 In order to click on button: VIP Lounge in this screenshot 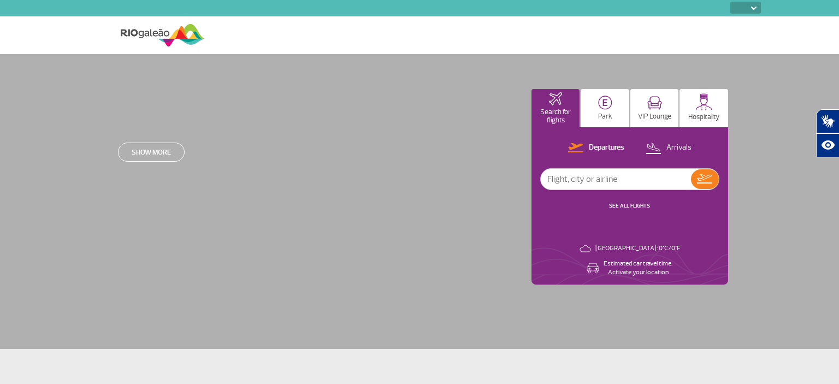, I will do `click(654, 108)`.